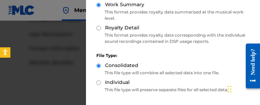 The height and width of the screenshot is (105, 260). What do you see at coordinates (175, 15) in the screenshot?
I see `p: This format provides royalty data summarized at the musical work level.` at bounding box center [175, 15].